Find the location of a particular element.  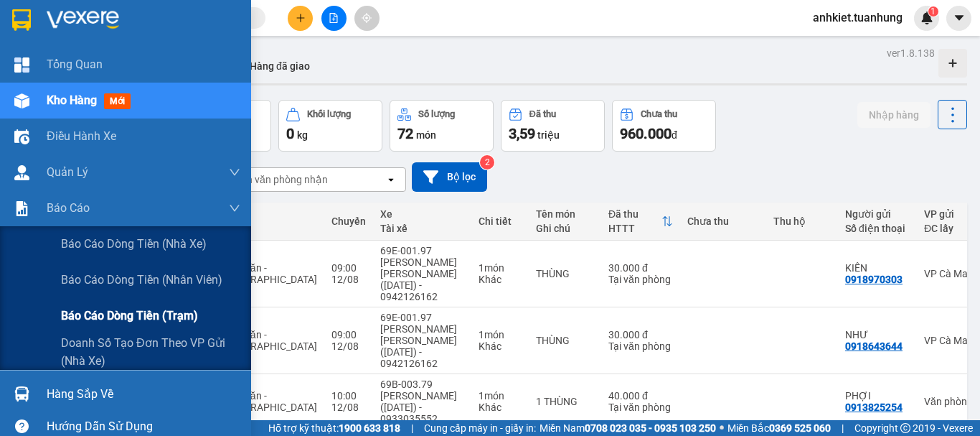

button: Khối lượng0kg is located at coordinates (330, 126).